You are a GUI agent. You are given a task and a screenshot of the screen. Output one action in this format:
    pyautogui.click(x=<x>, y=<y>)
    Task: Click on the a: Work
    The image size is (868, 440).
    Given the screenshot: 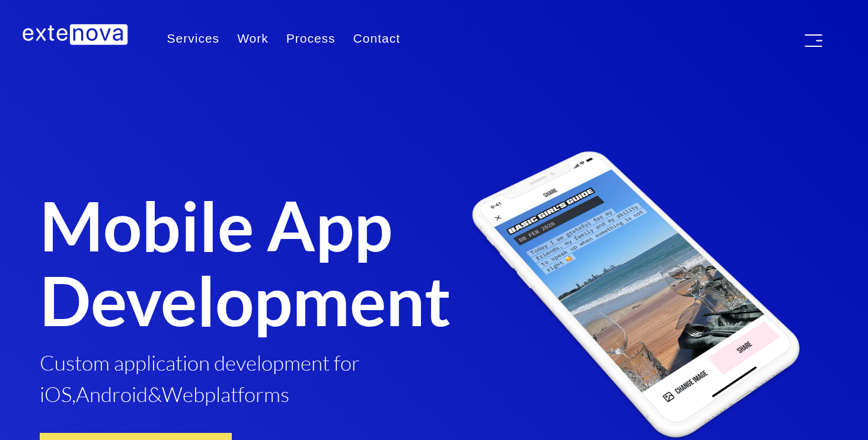 What is the action you would take?
    pyautogui.click(x=253, y=39)
    